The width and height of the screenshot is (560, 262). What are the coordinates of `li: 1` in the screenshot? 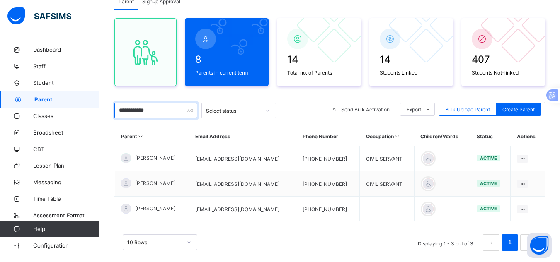 It's located at (510, 243).